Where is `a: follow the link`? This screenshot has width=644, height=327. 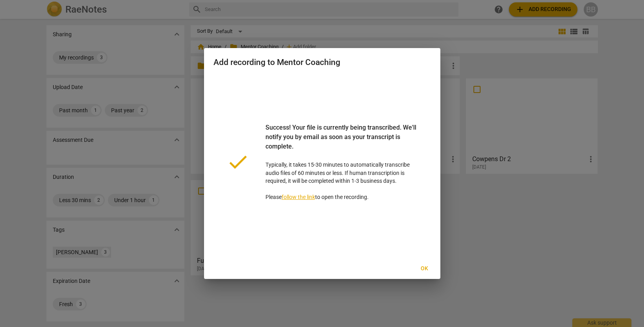 a: follow the link is located at coordinates (298, 197).